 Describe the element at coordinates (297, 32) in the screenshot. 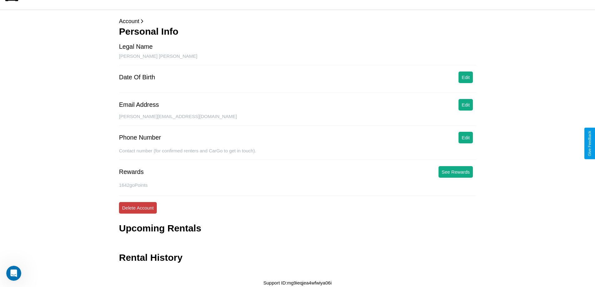

I see `h3: Personal Info` at that location.